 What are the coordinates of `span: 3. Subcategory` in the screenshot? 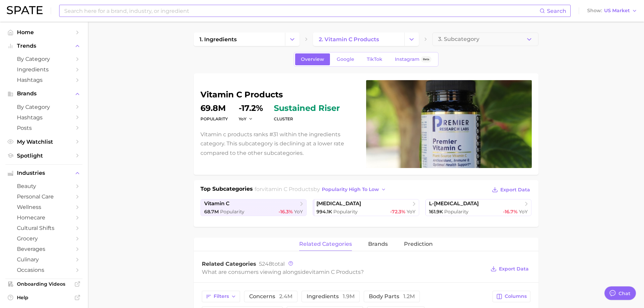 It's located at (459, 39).